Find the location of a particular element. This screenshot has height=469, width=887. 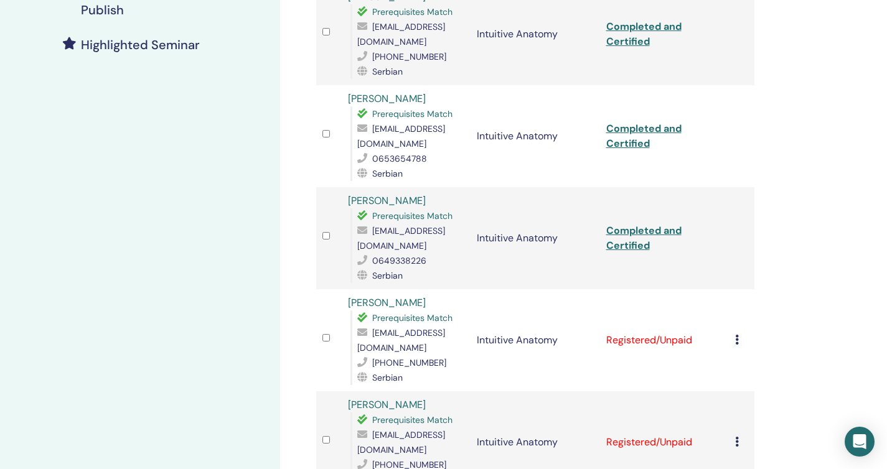

div: Open Intercom Messenger is located at coordinates (860, 442).